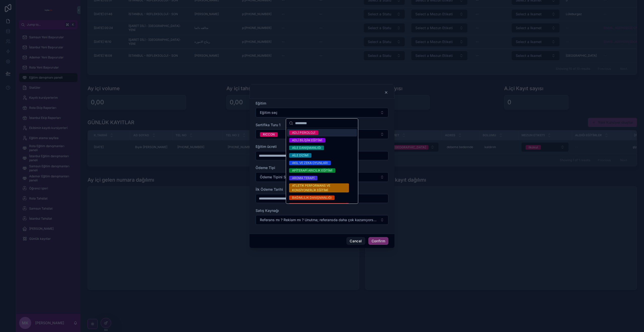 The height and width of the screenshot is (332, 644). Describe the element at coordinates (308, 140) in the screenshot. I see `div: ADLİ BİLİŞİM EĞİTİMİ` at that location.